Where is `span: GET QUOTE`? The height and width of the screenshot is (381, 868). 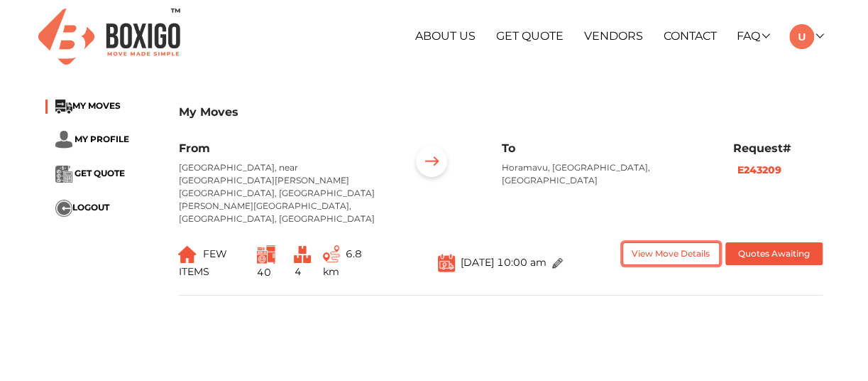
span: GET QUOTE is located at coordinates (100, 173).